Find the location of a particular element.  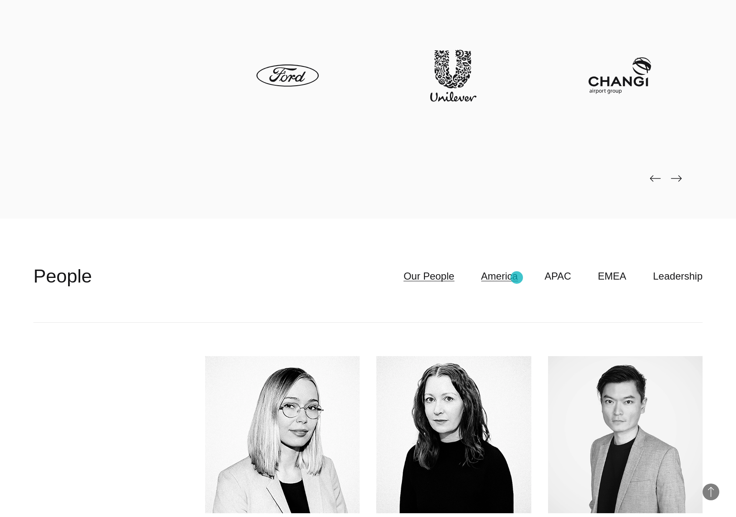

button: Back to Top is located at coordinates (711, 492).